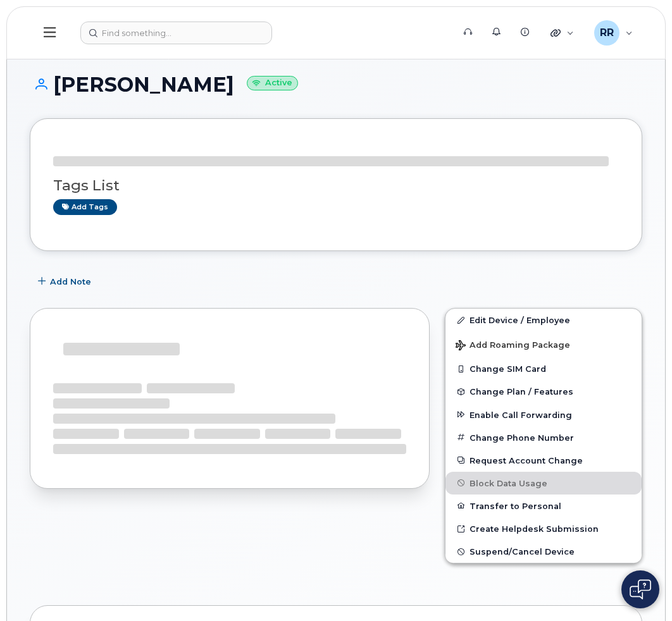 Image resolution: width=672 pixels, height=621 pixels. I want to click on button: Suspend/Cancel Device, so click(544, 552).